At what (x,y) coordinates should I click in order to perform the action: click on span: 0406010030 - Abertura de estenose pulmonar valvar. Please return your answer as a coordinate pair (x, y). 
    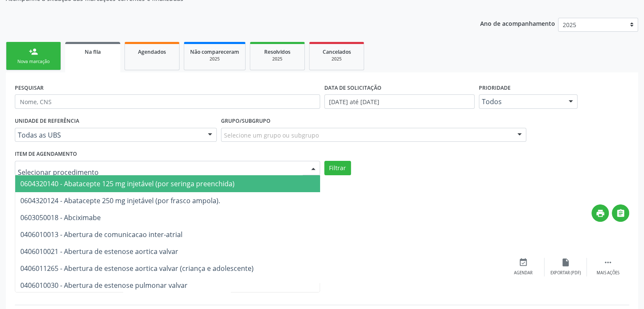
    Looking at the image, I should click on (104, 285).